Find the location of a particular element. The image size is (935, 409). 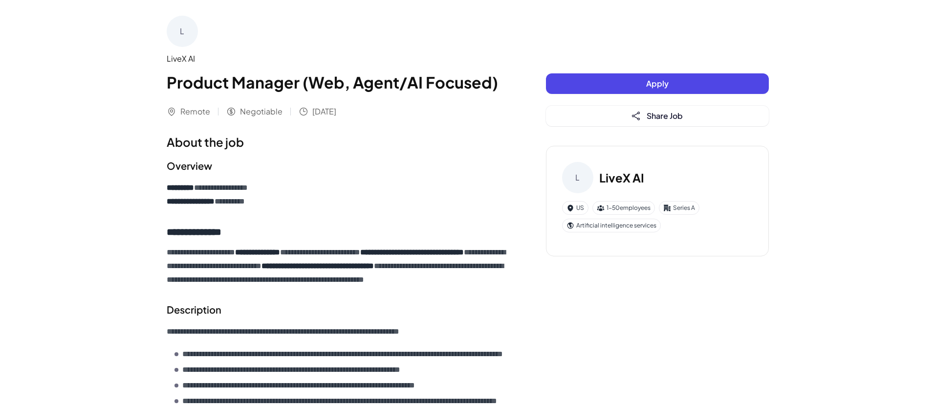

h1: About the job is located at coordinates (337, 142).